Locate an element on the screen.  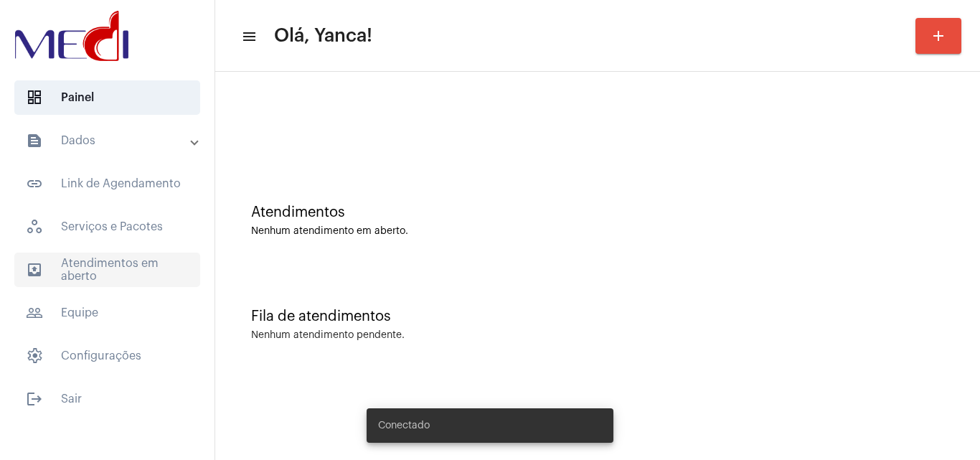
mat-icon: add is located at coordinates (938, 36).